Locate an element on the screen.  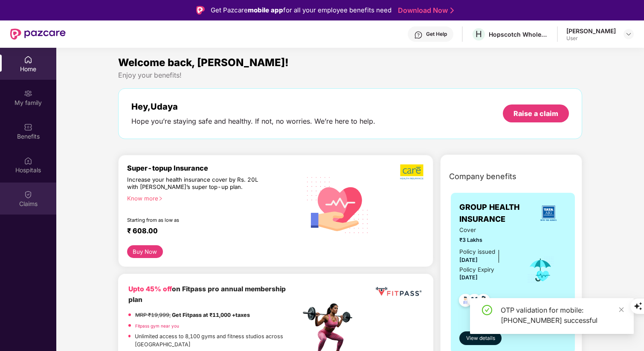
img: Stroke is located at coordinates (452, 10).